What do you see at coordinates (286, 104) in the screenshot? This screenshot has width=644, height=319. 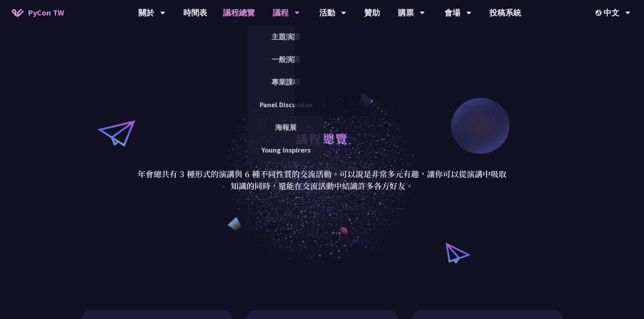 I see `a: Panel Discussion` at bounding box center [286, 104].